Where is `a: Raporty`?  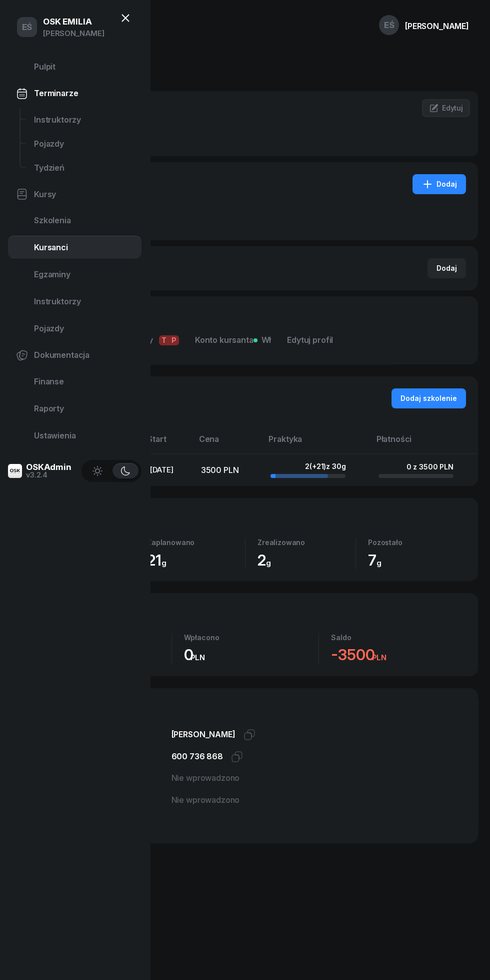
a: Raporty is located at coordinates (75, 409).